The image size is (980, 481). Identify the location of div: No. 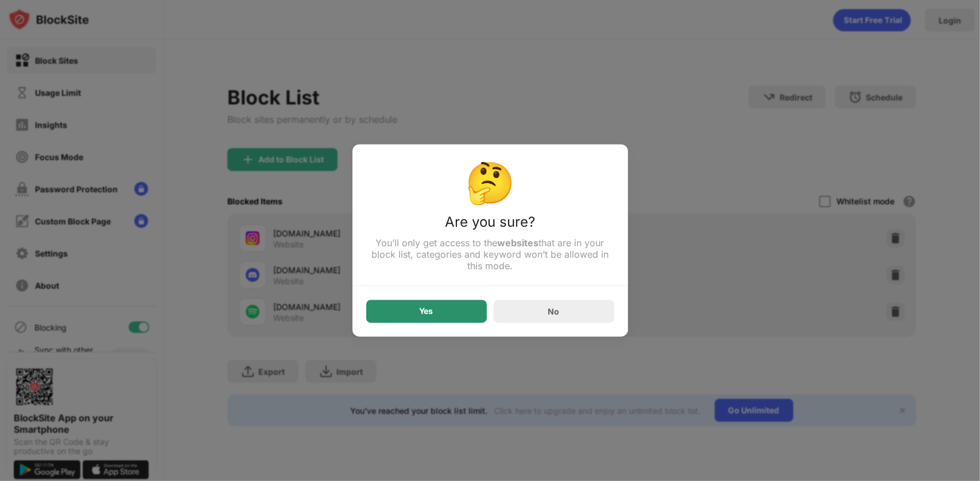
(554, 311).